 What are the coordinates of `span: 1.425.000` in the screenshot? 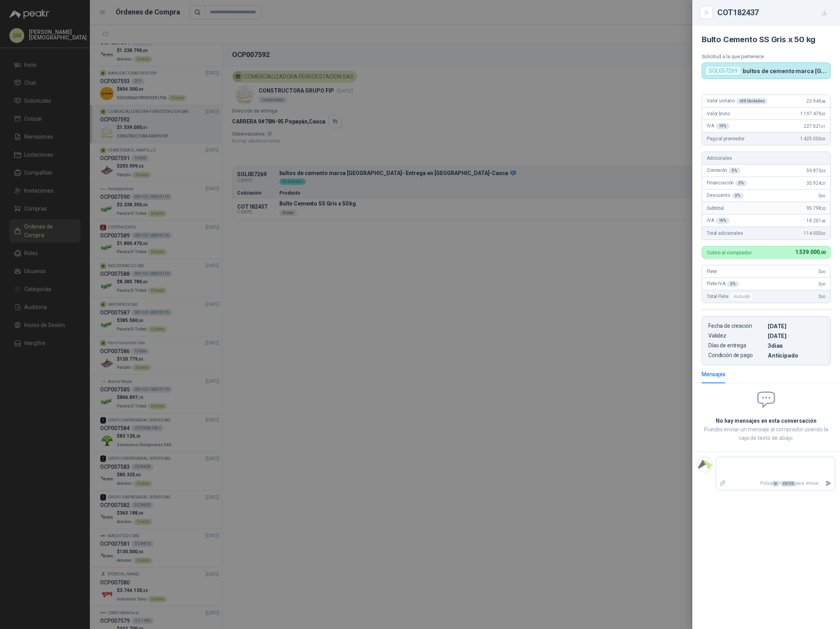 It's located at (813, 139).